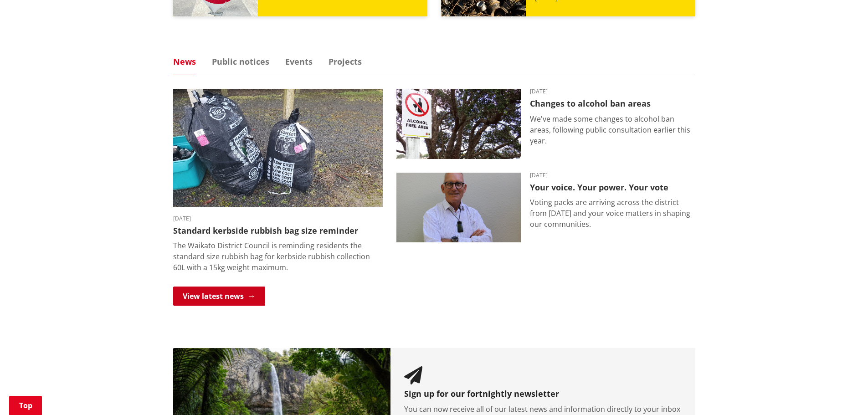 The height and width of the screenshot is (415, 868). Describe the element at coordinates (458, 208) in the screenshot. I see `img: Craig Hobbs` at that location.